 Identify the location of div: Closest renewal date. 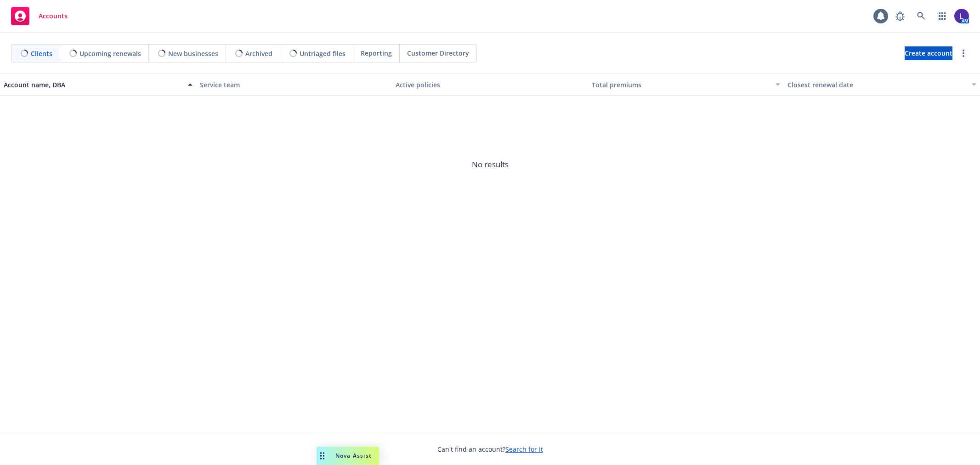
(877, 84).